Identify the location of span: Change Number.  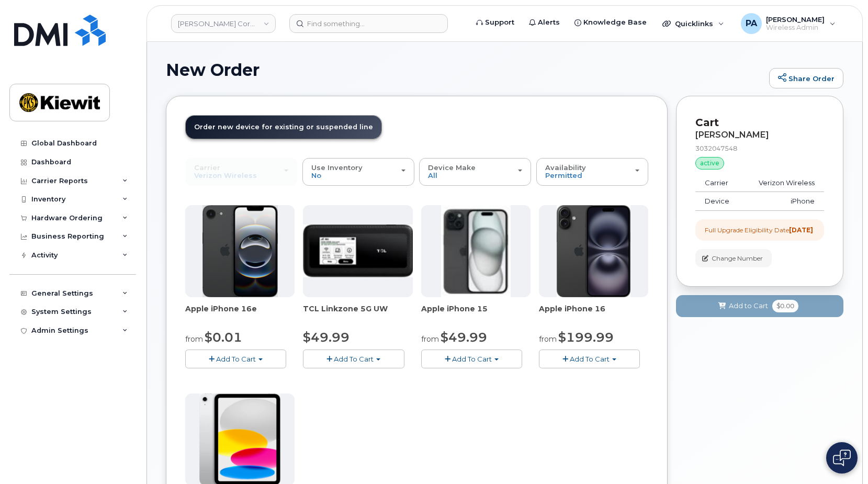
(737, 259).